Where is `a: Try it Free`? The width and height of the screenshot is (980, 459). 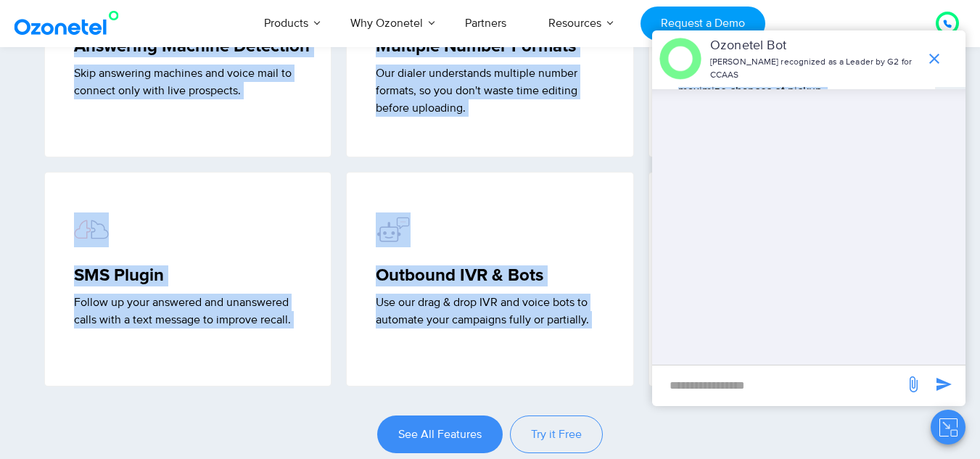 a: Try it Free is located at coordinates (556, 434).